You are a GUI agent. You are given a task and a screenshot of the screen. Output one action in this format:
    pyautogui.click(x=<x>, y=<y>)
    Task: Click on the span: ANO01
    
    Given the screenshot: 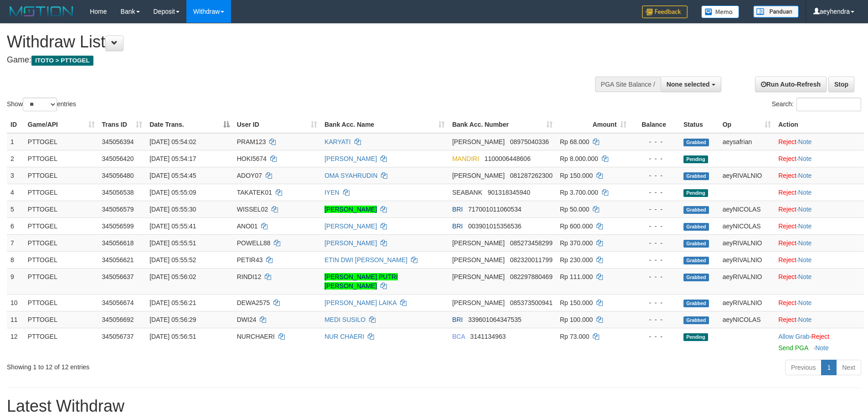 What is the action you would take?
    pyautogui.click(x=248, y=226)
    